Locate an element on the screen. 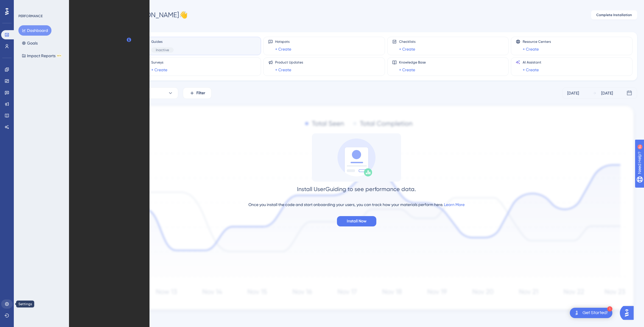  span: Complete Installation is located at coordinates (615, 15).